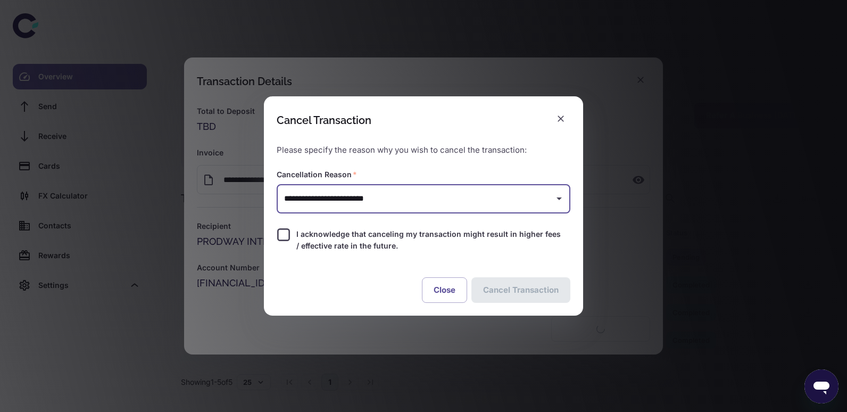 This screenshot has width=847, height=412. What do you see at coordinates (559, 198) in the screenshot?
I see `button: Open` at bounding box center [559, 198].